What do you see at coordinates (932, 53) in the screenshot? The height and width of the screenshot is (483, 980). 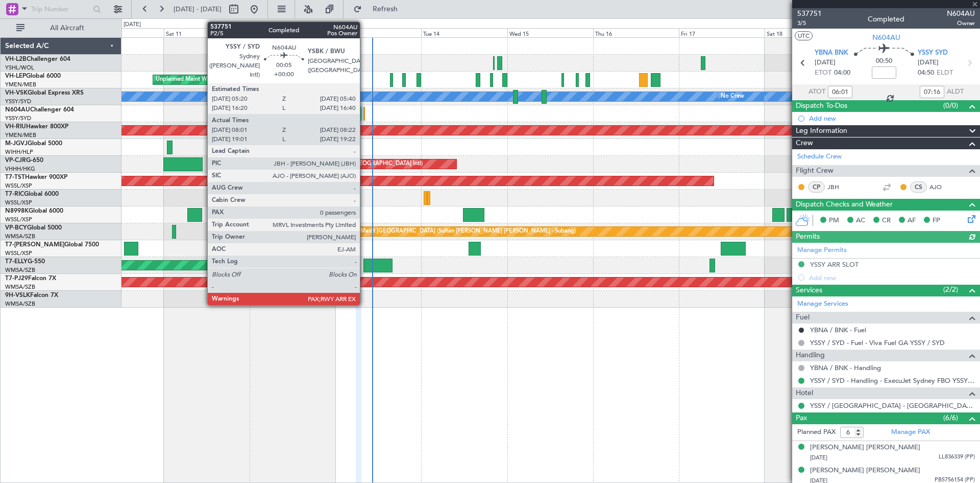 I see `span: YSSY SYD` at bounding box center [932, 53].